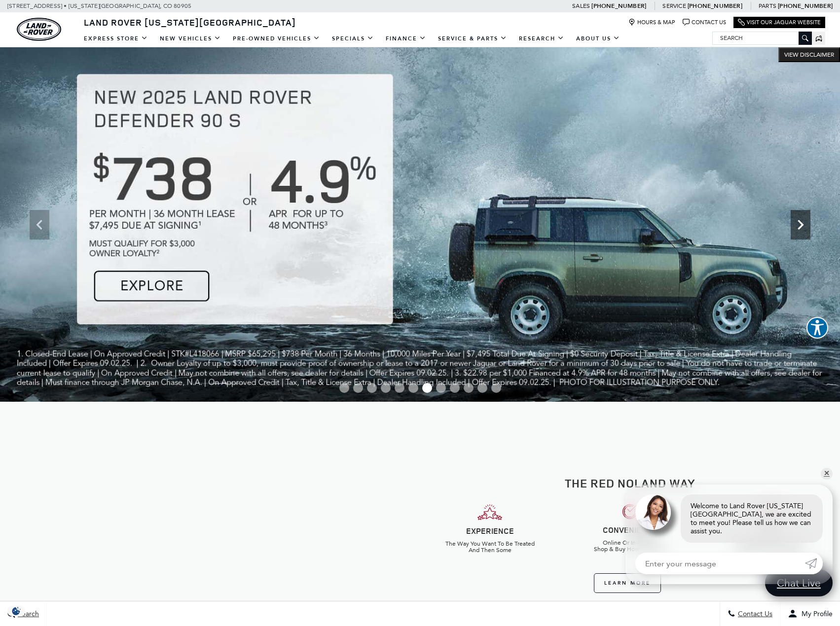 Image resolution: width=840 pixels, height=626 pixels. Describe the element at coordinates (652, 22) in the screenshot. I see `a: Hours & Map` at that location.